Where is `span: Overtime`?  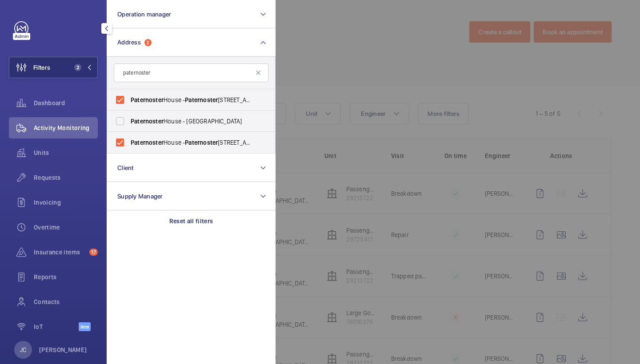 span: Overtime is located at coordinates (65, 227).